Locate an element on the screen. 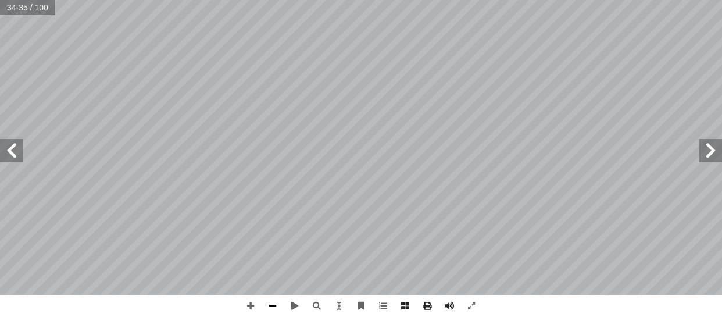 The height and width of the screenshot is (317, 722). span: التشغيل التلقائي is located at coordinates (295, 306).